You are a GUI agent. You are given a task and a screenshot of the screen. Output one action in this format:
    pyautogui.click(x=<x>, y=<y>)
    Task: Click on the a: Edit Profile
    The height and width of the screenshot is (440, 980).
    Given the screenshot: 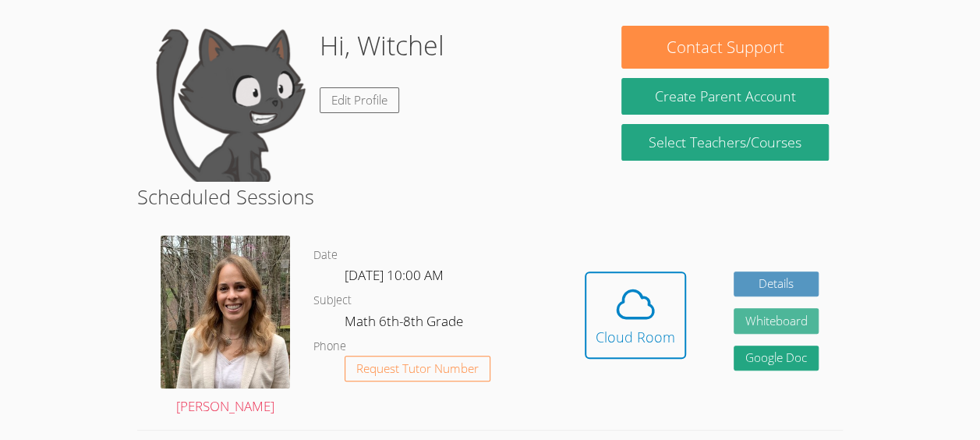 What is the action you would take?
    pyautogui.click(x=359, y=100)
    